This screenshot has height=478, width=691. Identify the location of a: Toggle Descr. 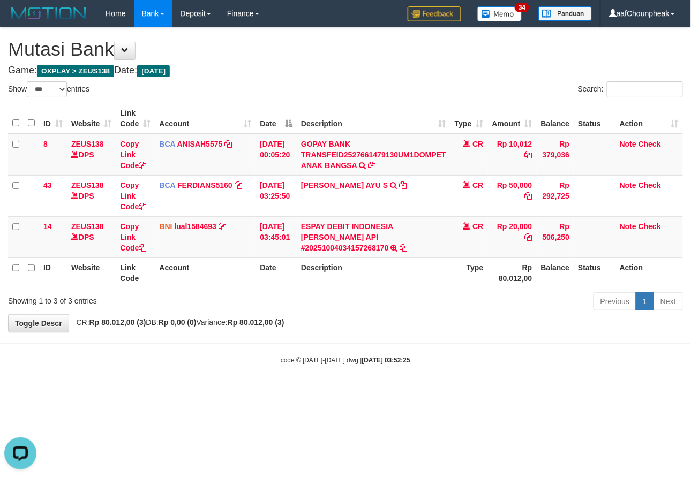
(39, 324).